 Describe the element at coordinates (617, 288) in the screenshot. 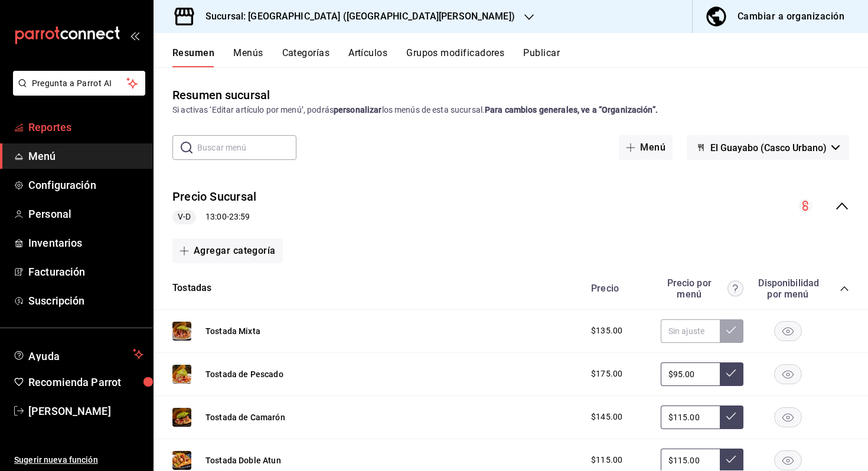

I see `div: Precio` at that location.